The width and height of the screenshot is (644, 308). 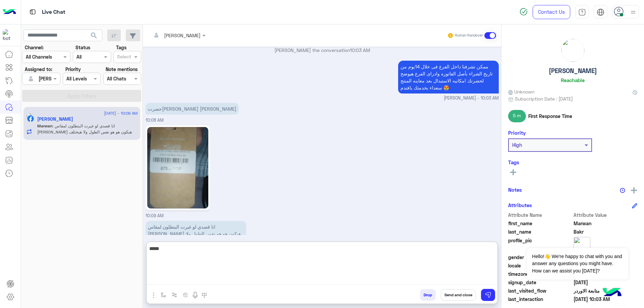 I want to click on button: Trigger scenario, so click(x=175, y=294).